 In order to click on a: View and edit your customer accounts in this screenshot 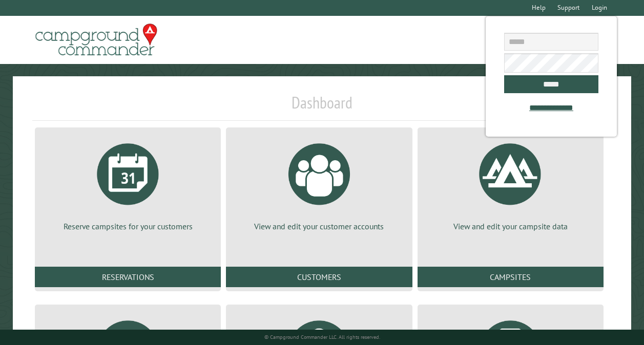, I will do `click(319, 184)`.